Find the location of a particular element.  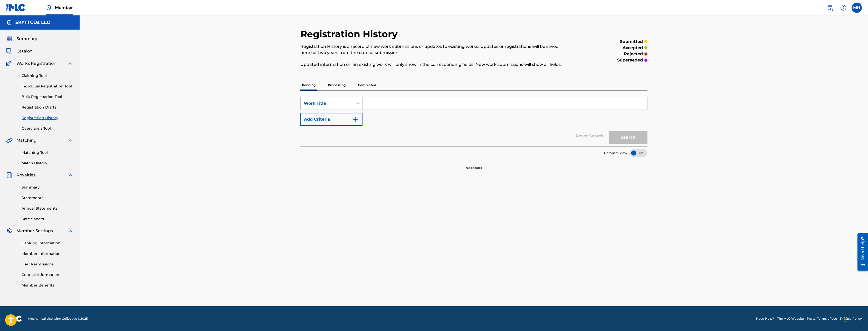

span: Matching is located at coordinates (27, 141).